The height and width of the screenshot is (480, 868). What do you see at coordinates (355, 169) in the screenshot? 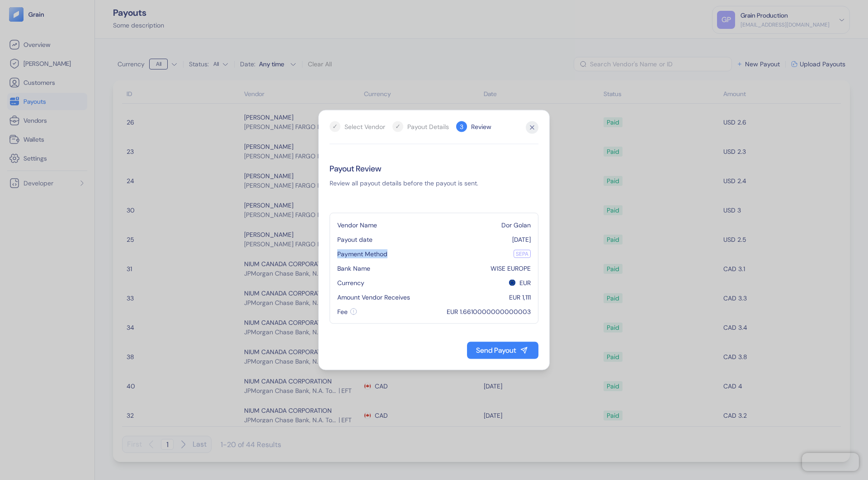
I see `span: Payout Review` at bounding box center [355, 169].